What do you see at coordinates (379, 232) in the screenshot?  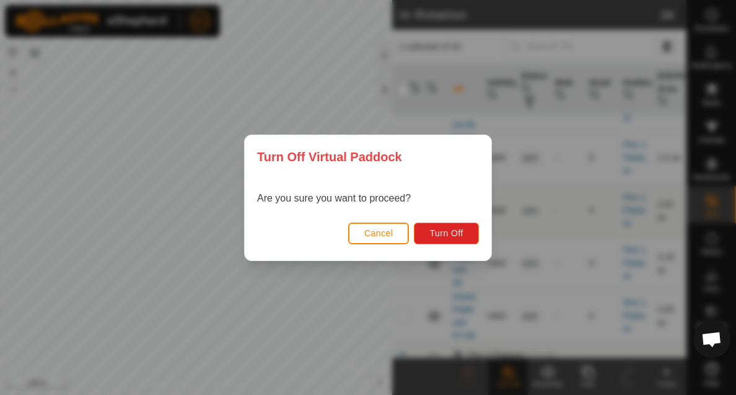 I see `button: Cancel` at bounding box center [379, 232].